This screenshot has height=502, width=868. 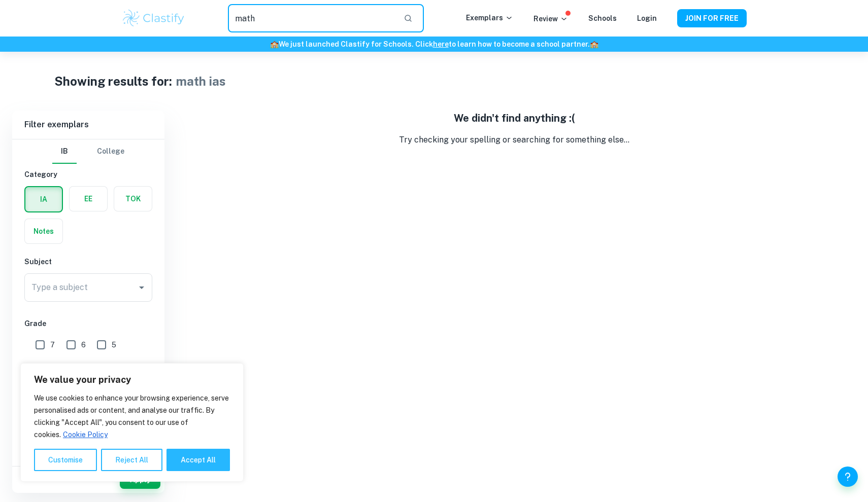 What do you see at coordinates (153, 18) in the screenshot?
I see `a: Clastify logo` at bounding box center [153, 18].